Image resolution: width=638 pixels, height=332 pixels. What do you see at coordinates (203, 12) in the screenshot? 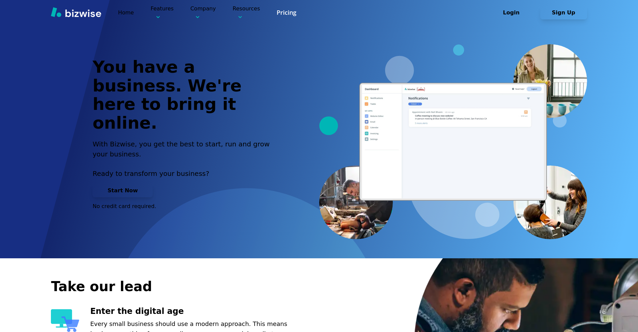
I see `p: Company` at bounding box center [203, 12].